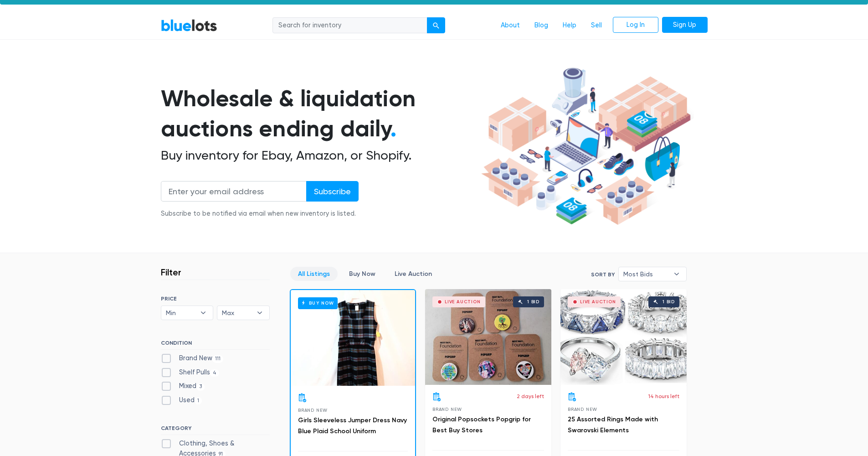  What do you see at coordinates (603, 274) in the screenshot?
I see `label: Sort By` at bounding box center [603, 274].